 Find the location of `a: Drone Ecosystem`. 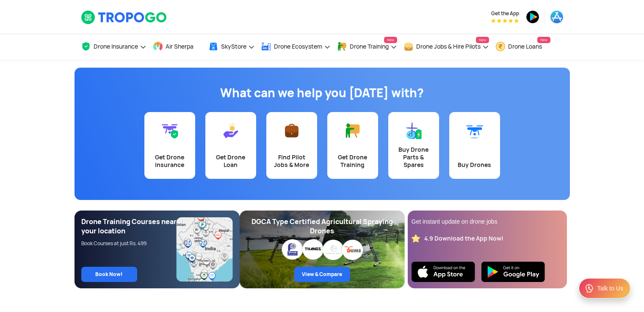

a: Drone Ecosystem is located at coordinates (296, 47).